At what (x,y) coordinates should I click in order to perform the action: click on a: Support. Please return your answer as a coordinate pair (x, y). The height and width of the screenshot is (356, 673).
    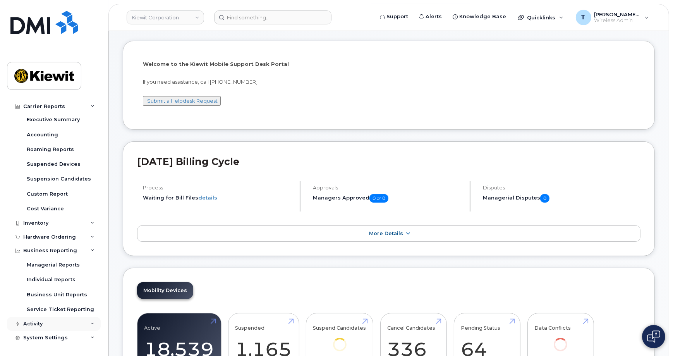
    Looking at the image, I should click on (394, 17).